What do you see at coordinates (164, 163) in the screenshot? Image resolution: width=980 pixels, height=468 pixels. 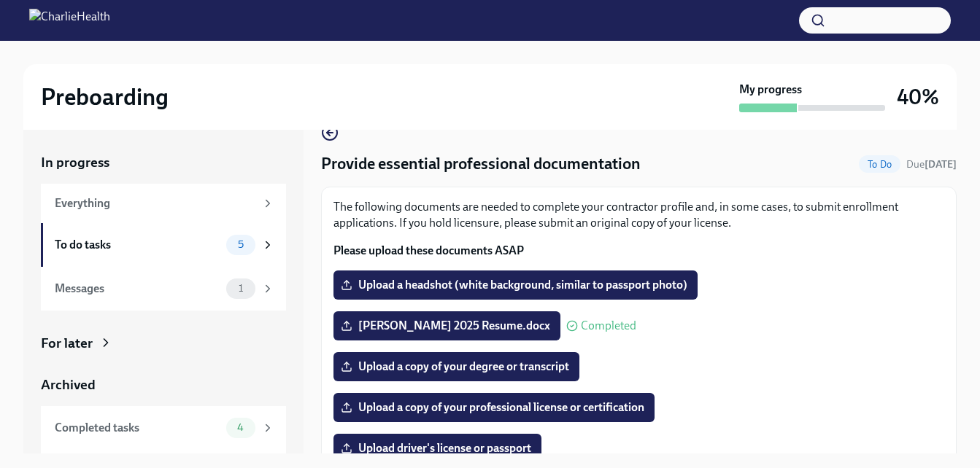 I see `a: In progress` at bounding box center [164, 163].